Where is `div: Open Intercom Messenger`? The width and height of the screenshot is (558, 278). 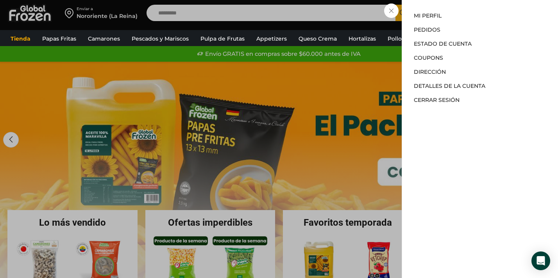
div: Open Intercom Messenger is located at coordinates (540, 261).